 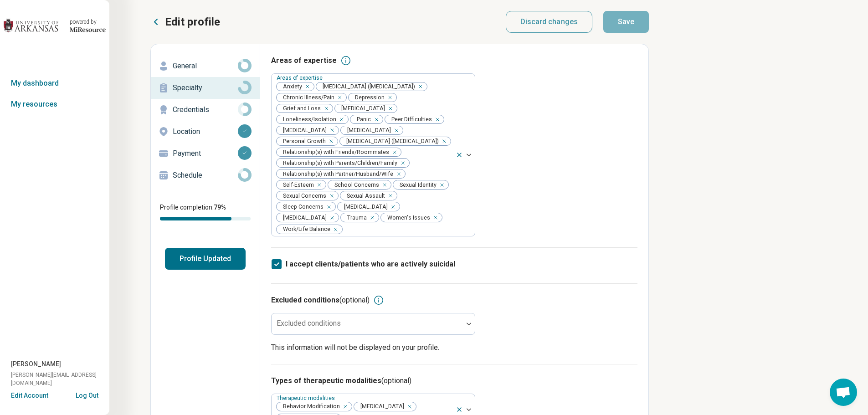 What do you see at coordinates (205, 109) in the screenshot?
I see `a: Credentials` at bounding box center [205, 109].